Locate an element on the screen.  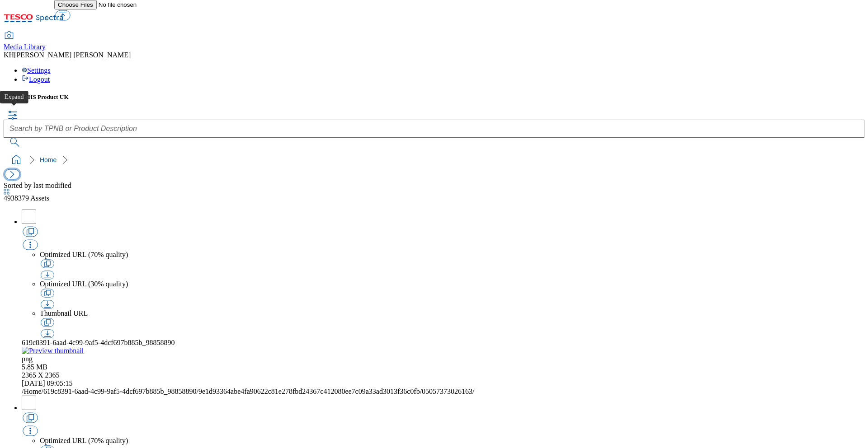
a: home is located at coordinates (16, 160).